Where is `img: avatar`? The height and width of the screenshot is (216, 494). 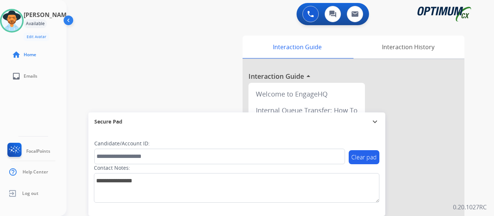 img: avatar is located at coordinates (12, 21).